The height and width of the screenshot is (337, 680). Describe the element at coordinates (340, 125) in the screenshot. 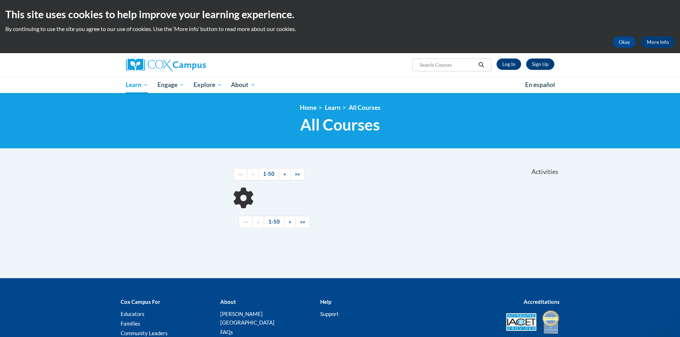

I see `span: All Courses` at that location.